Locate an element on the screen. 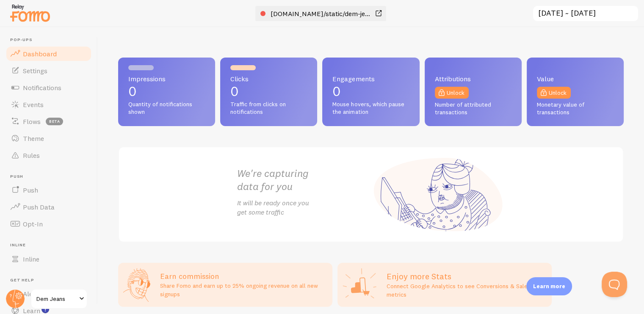 The height and width of the screenshot is (314, 644). a: Push is located at coordinates (49, 190).